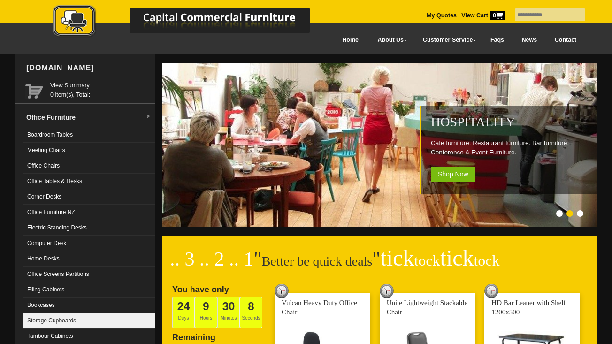 This screenshot has height=344, width=612. Describe the element at coordinates (381, 225) in the screenshot. I see `a: Hospitality Cafe furniture. Restaurant furniture. Bar furniture. Conference & Event Furniture. Sh...` at that location.